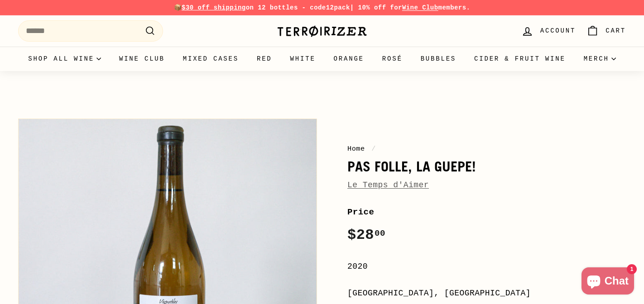 This screenshot has width=644, height=304. I want to click on summary: Shop all wine, so click(64, 59).